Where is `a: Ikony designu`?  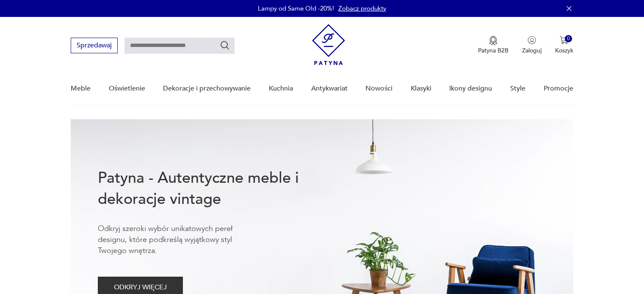
a: Ikony designu is located at coordinates (470, 88).